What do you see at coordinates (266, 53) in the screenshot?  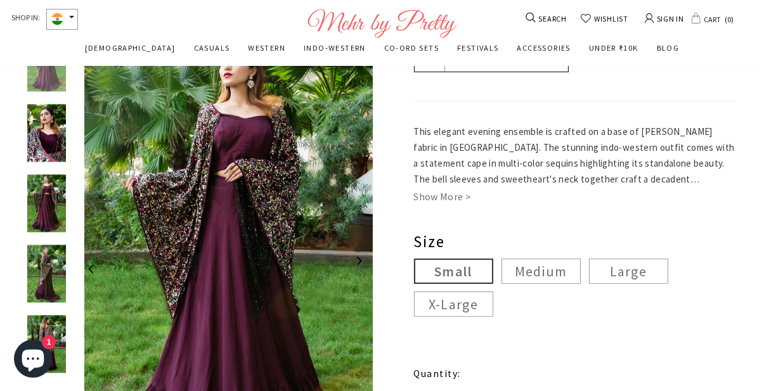 I see `a: WESTERN` at bounding box center [266, 53].